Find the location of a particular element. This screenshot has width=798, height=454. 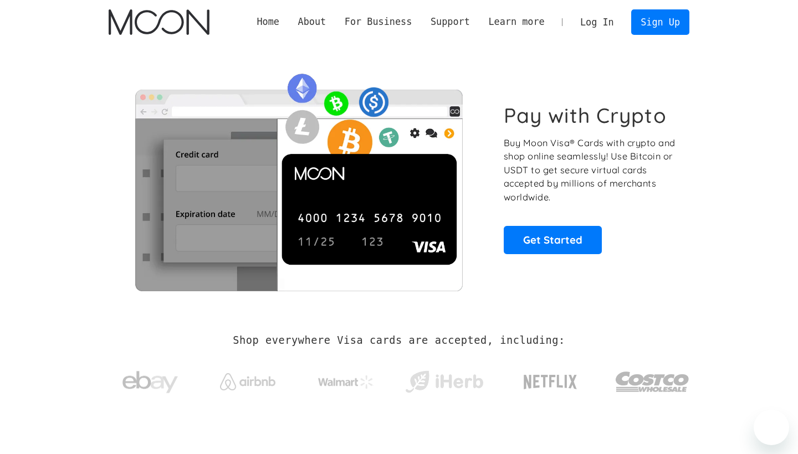

a: Costco is located at coordinates (652, 379).